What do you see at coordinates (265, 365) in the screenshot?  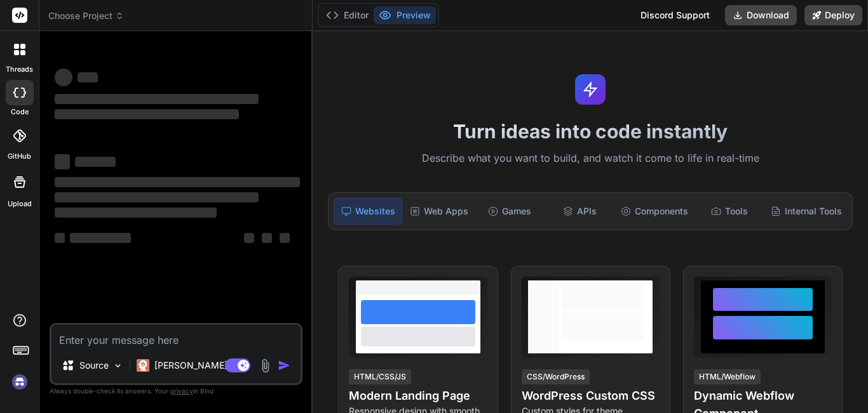 I see `img: attachment` at bounding box center [265, 365].